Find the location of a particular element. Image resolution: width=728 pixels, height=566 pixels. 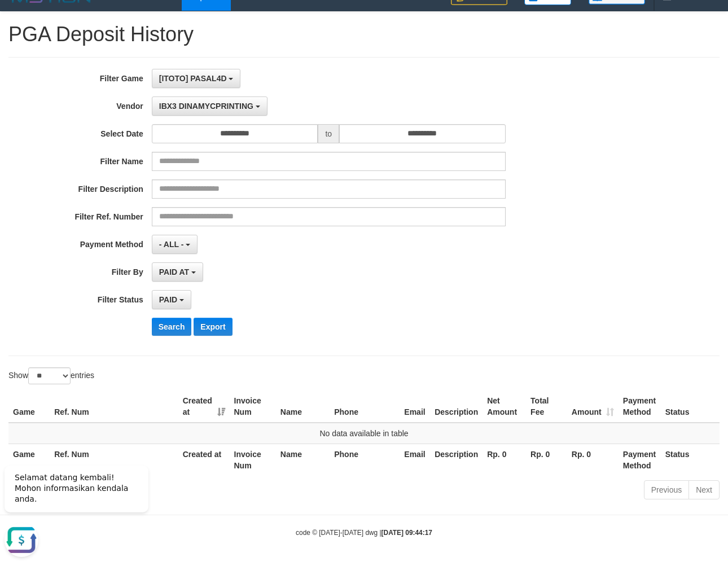

th: Total Fee is located at coordinates (547, 407).